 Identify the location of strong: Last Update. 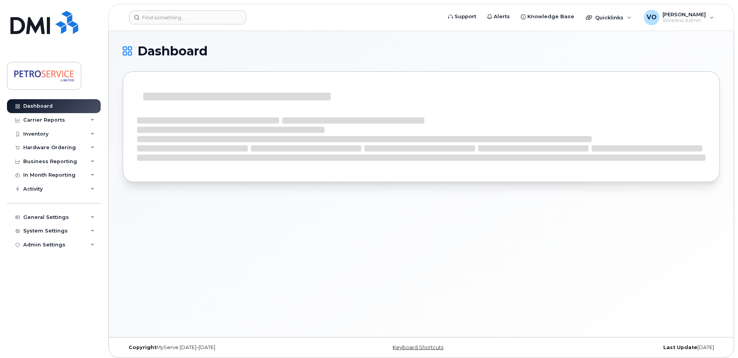
(680, 347).